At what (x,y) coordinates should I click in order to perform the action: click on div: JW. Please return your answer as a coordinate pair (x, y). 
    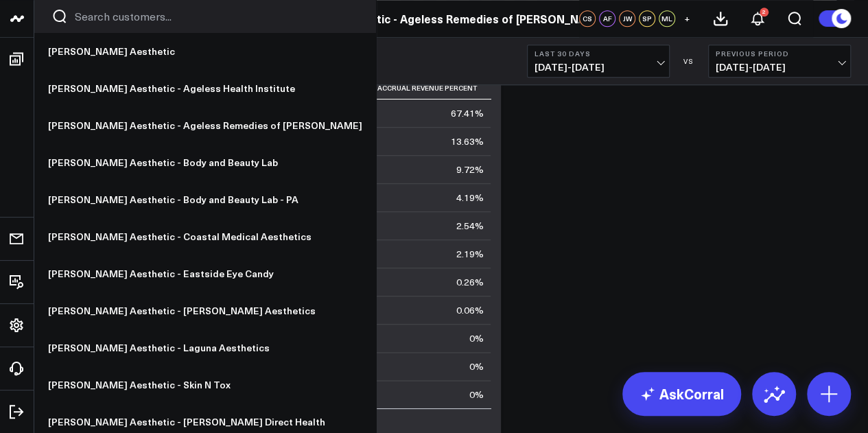
    Looking at the image, I should click on (627, 18).